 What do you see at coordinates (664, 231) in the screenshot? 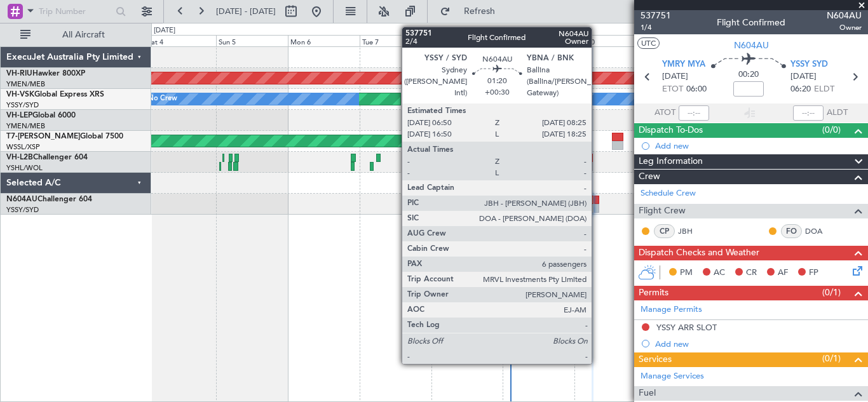
I see `div: CP` at bounding box center [664, 231].